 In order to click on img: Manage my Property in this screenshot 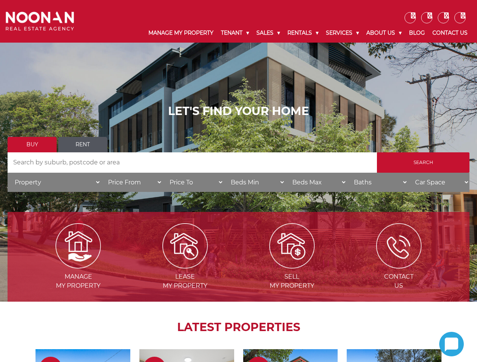, I will do `click(78, 246)`.